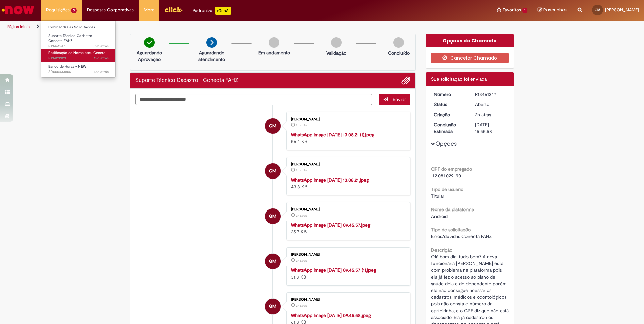  Describe the element at coordinates (450, 115) in the screenshot. I see `dt: Criação` at that location.